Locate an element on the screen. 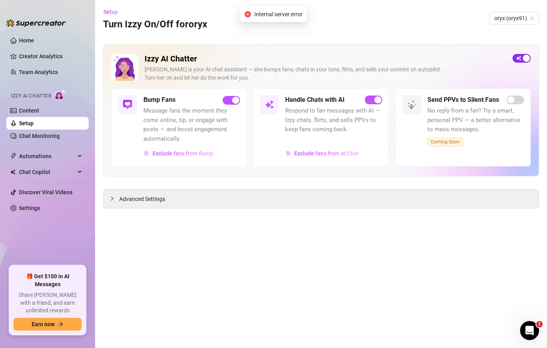 This screenshot has width=547, height=348. a: Settings is located at coordinates (29, 208).